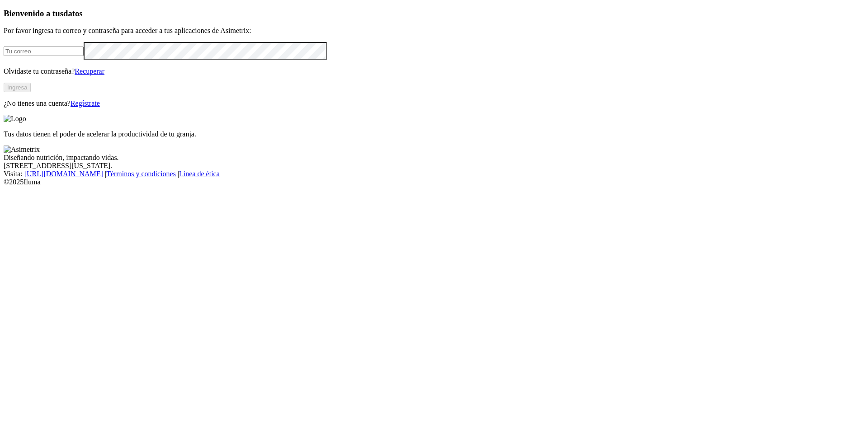 The width and height of the screenshot is (868, 427). What do you see at coordinates (434, 134) in the screenshot?
I see `p: Tus datos tienen el poder de acelerar la productividad de tu granja.` at bounding box center [434, 134].